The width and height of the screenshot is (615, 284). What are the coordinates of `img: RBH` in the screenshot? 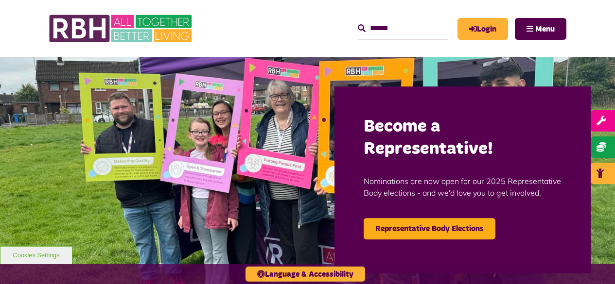 It's located at (122, 29).